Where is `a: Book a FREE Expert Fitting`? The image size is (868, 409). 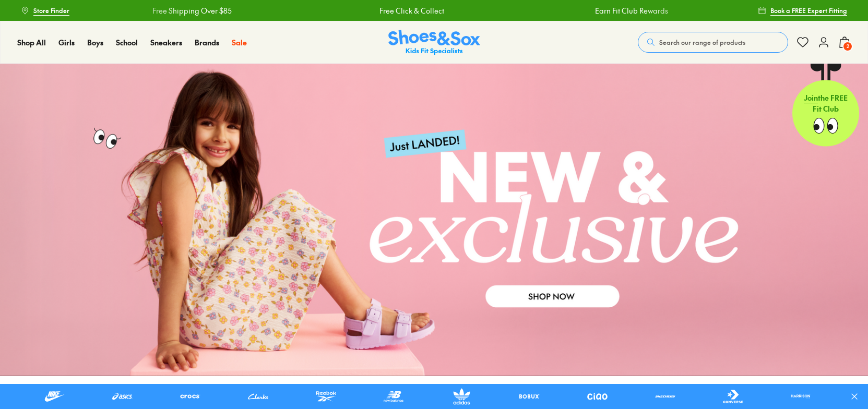
a: Book a FREE Expert Fitting is located at coordinates (802, 11).